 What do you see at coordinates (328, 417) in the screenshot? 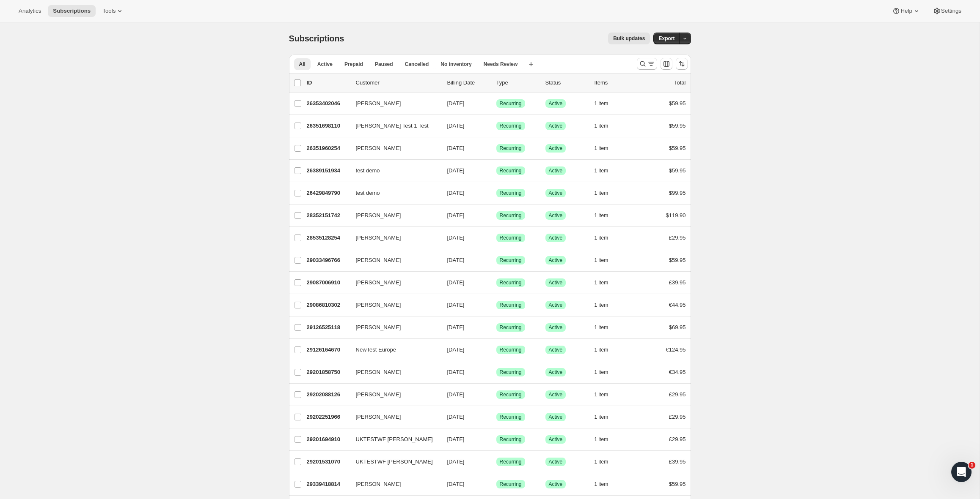
I see `p: 29202251966` at bounding box center [328, 417].